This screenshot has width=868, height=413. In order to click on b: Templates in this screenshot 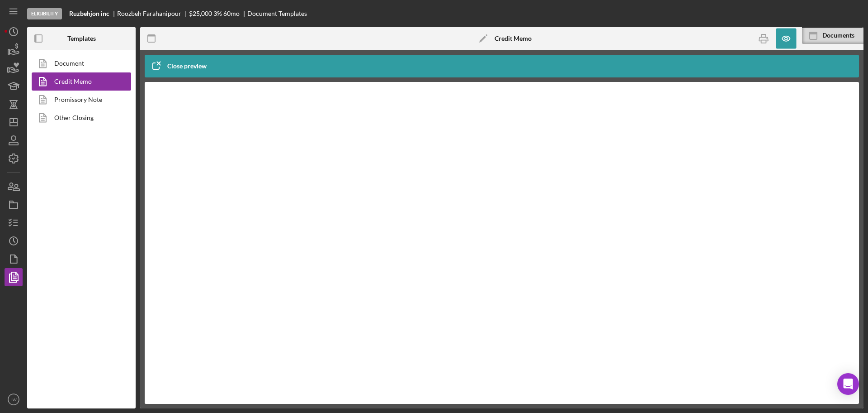, I will do `click(81, 38)`.